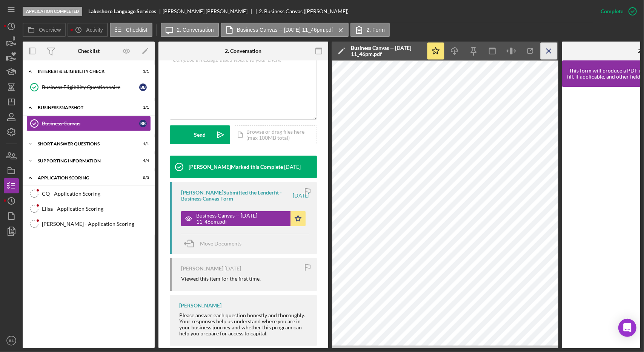 The image size is (644, 352). What do you see at coordinates (91, 87) in the screenshot?
I see `div: Business Eligibility Questionnaire` at bounding box center [91, 87].